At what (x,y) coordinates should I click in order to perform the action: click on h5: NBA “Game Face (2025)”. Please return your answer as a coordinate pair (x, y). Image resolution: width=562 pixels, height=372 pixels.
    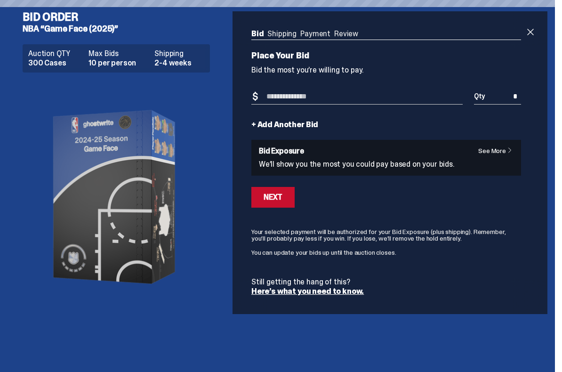
    Looking at the image, I should click on (120, 29).